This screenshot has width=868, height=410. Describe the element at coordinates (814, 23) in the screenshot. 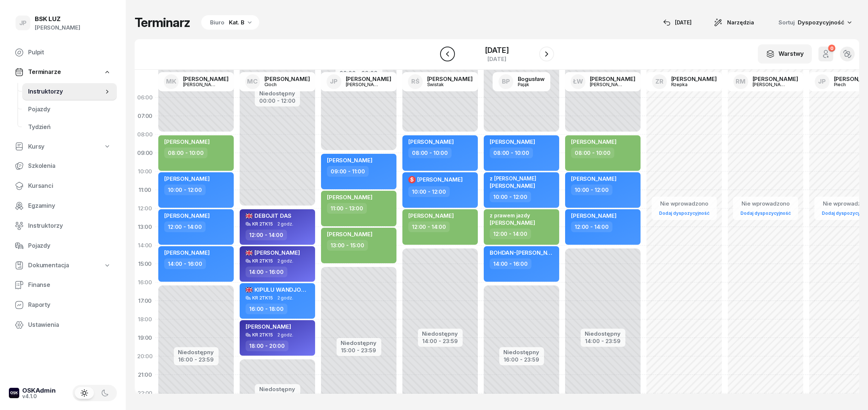

I see `button: Sortuj Dyspozycyjność` at that location.